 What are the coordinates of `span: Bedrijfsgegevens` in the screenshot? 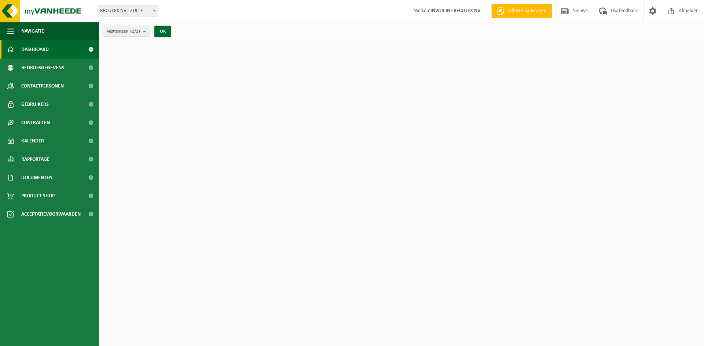 It's located at (43, 68).